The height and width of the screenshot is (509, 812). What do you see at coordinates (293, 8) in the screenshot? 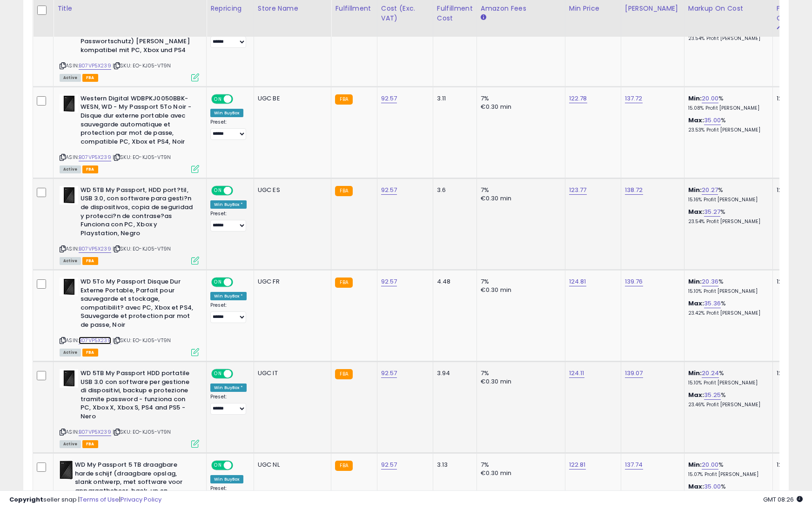
I see `div: Store Name` at bounding box center [293, 8].